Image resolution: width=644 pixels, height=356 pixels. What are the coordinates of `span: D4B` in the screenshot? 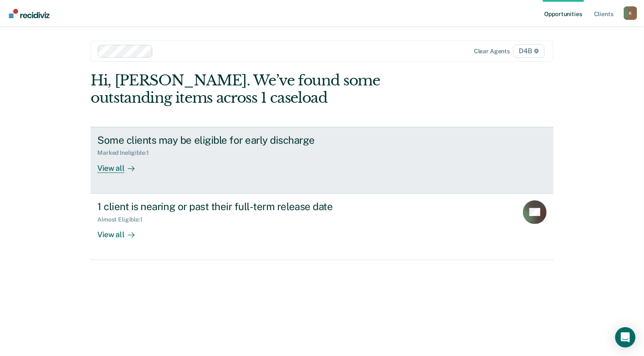 It's located at (529, 51).